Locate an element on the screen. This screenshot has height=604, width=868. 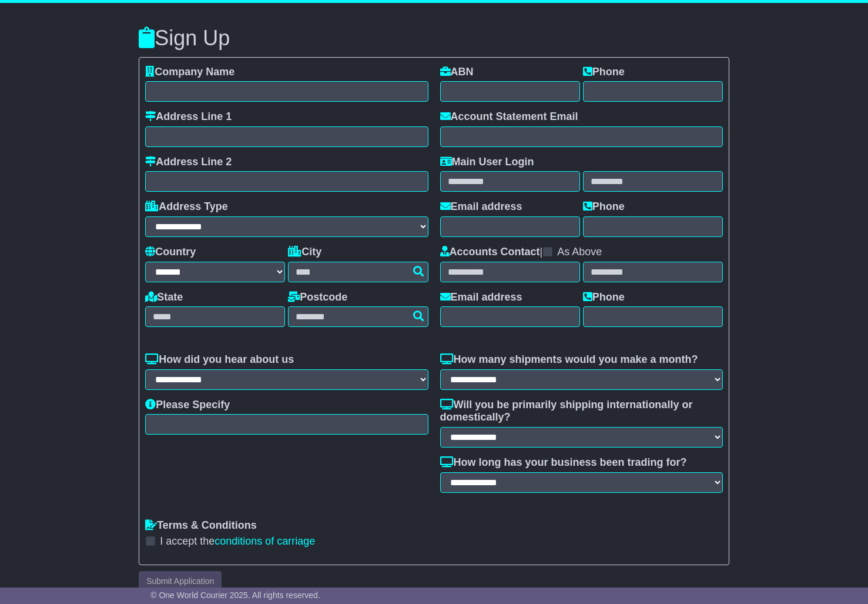
label: Accounts Contact is located at coordinates (490, 253).